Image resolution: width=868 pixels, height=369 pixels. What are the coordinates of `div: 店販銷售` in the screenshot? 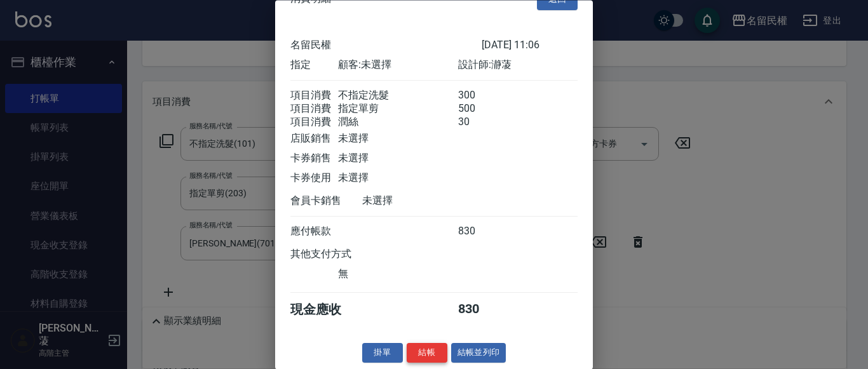 It's located at (314, 140).